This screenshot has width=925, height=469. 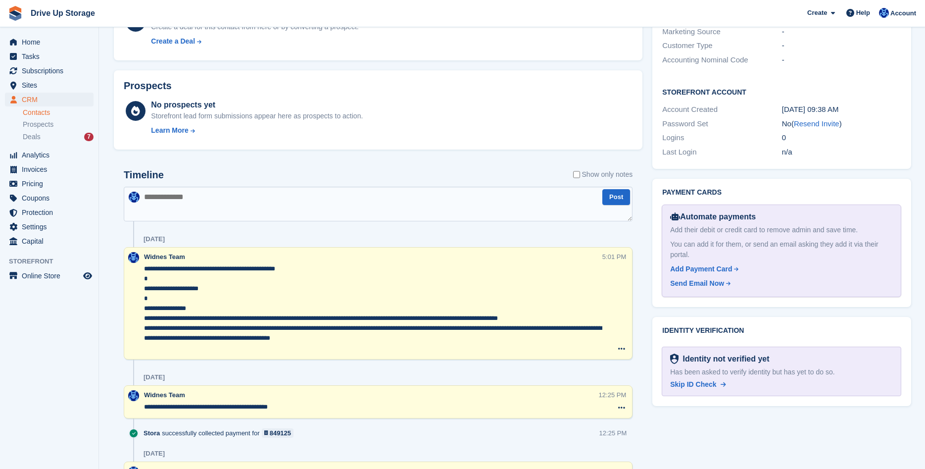 I want to click on span: Protection, so click(x=51, y=212).